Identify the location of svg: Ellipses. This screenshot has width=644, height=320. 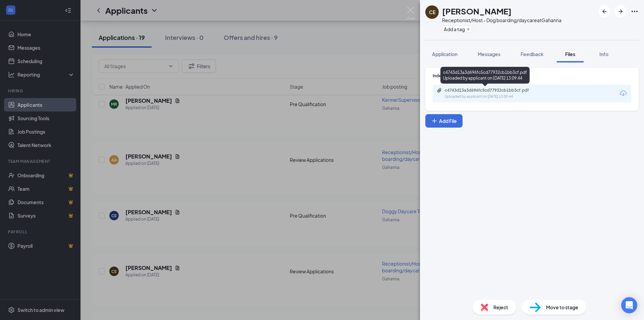
(635, 11).